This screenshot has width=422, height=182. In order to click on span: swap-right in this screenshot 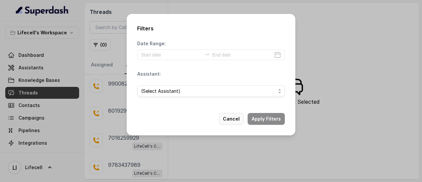, I will do `click(207, 54)`.